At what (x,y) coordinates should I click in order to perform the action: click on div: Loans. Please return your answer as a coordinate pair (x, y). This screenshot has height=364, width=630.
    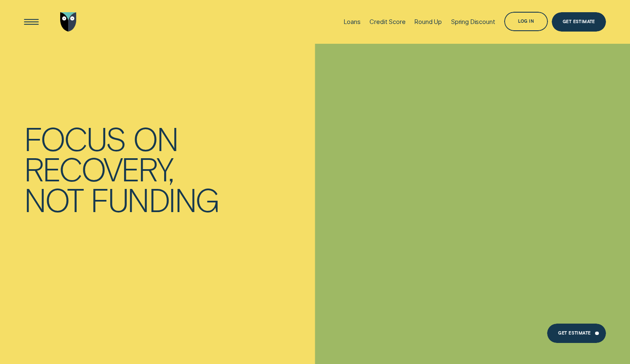
    Looking at the image, I should click on (353, 22).